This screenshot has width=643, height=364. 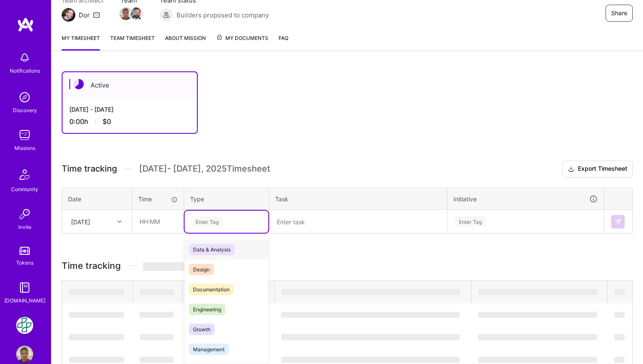 I want to click on span: Time tracking, so click(x=89, y=168).